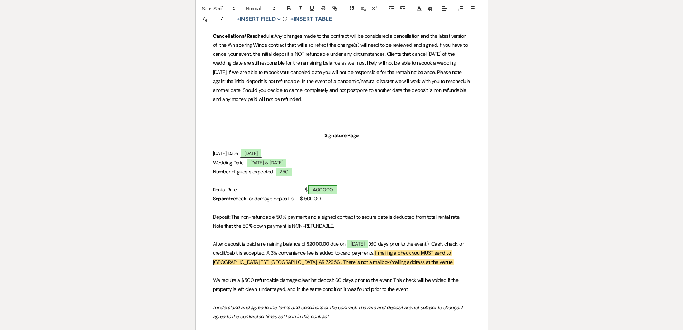 The width and height of the screenshot is (683, 330). What do you see at coordinates (336, 284) in the screenshot?
I see `span: We require a $500 refundable damage/cleaning deposit 60 days prior to the event. This check will ...` at bounding box center [336, 284].